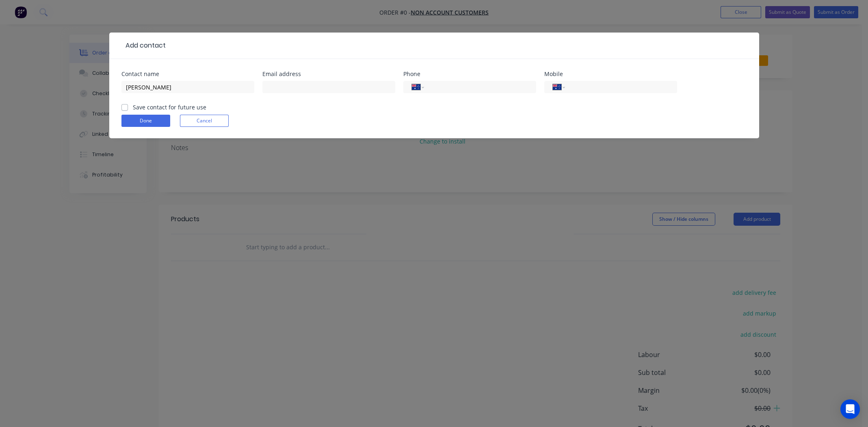 Image resolution: width=868 pixels, height=427 pixels. I want to click on div: Contact name, so click(187, 74).